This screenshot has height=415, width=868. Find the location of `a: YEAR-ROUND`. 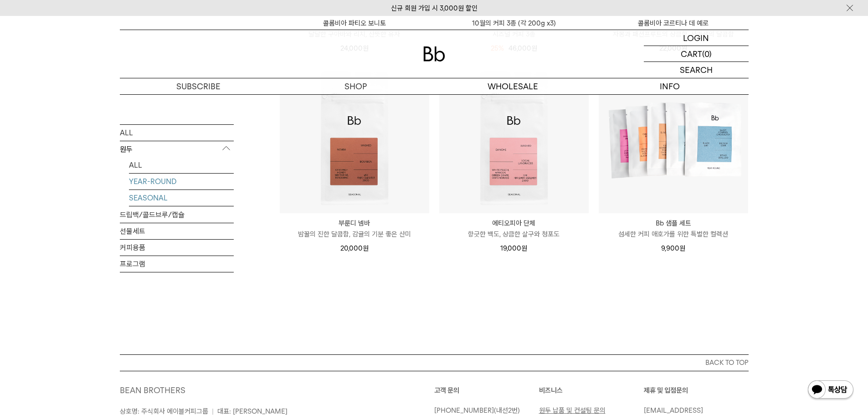

a: YEAR-ROUND is located at coordinates (181, 181).